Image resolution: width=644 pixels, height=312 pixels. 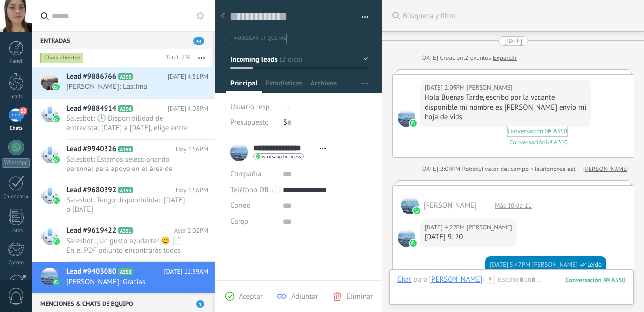 I want to click on span: Lead #9680392, so click(x=91, y=190).